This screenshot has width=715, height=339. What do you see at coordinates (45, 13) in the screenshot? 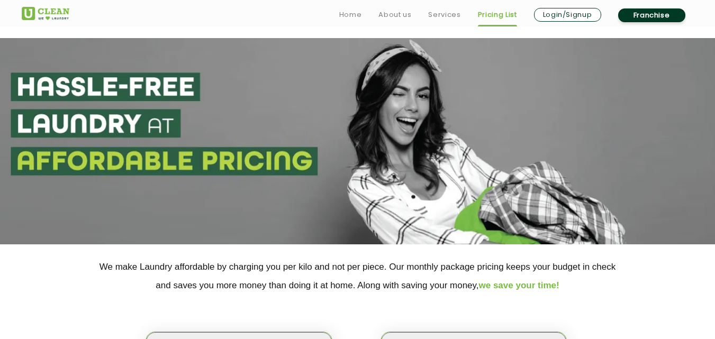
I see `img: UClean Laundry and Dry Cleaning` at bounding box center [45, 13].